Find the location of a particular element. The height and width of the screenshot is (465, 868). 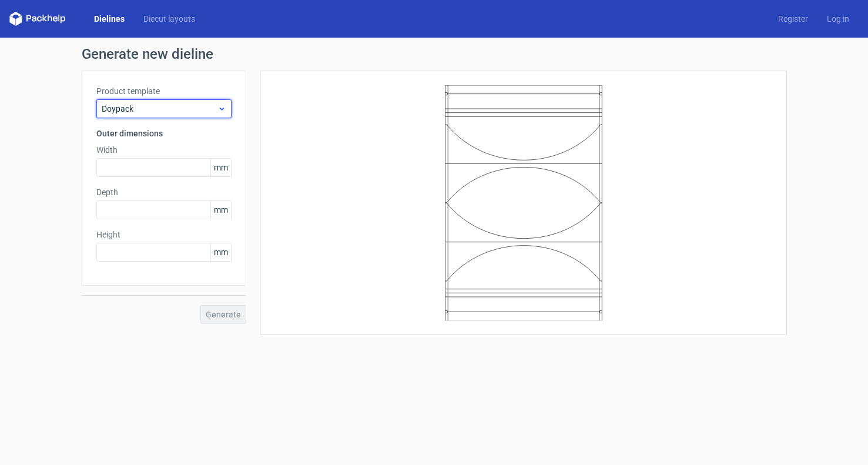

label: Height is located at coordinates (164, 234).